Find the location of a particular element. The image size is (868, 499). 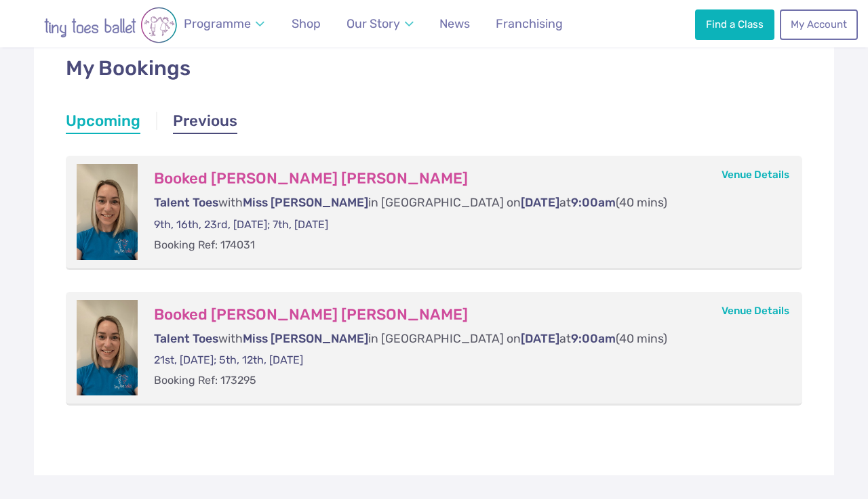

a: My Account is located at coordinates (819, 24).